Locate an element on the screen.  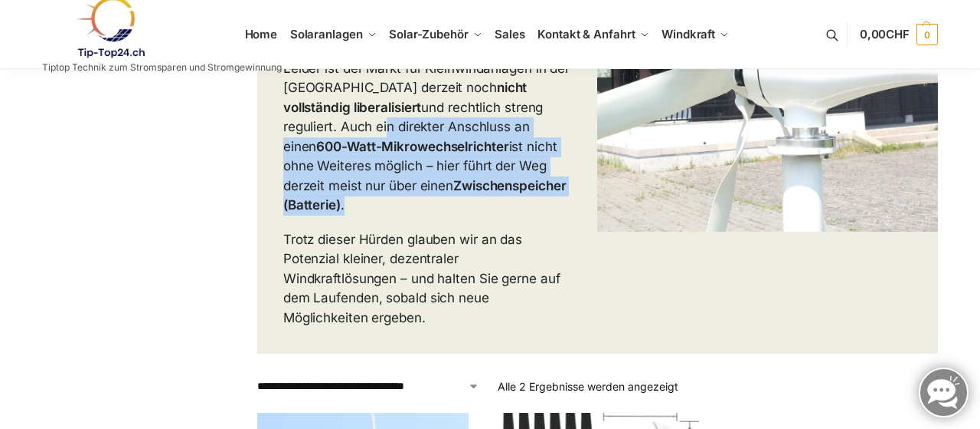
span: Sales is located at coordinates (510, 34).